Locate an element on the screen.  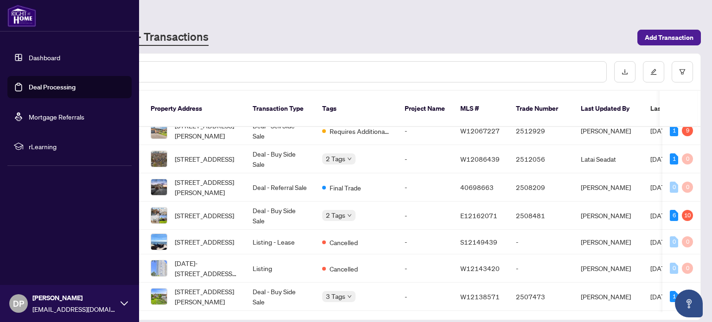
td: 2512929 is located at coordinates (541, 131).